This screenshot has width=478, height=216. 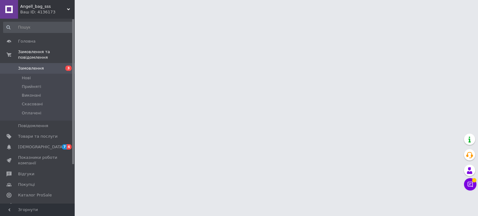 What do you see at coordinates (38, 161) in the screenshot?
I see `span: Показники роботи компанії` at bounding box center [38, 161].